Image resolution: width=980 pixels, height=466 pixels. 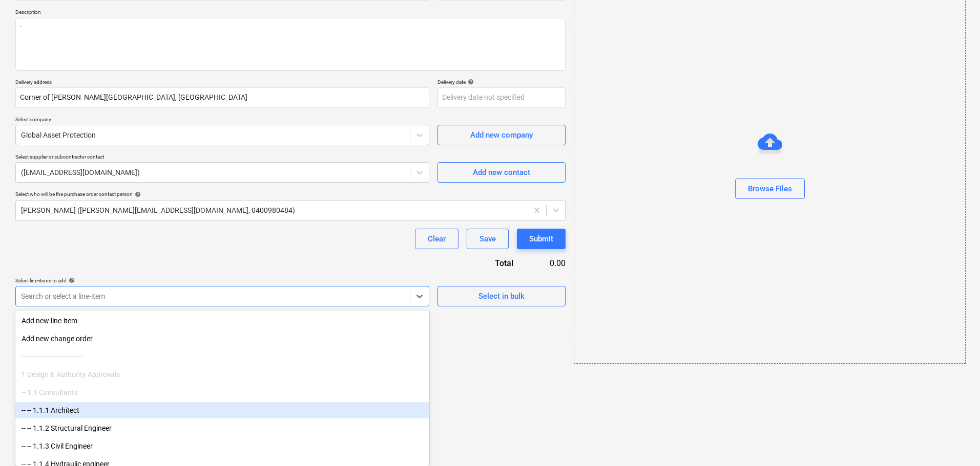 What do you see at coordinates (222, 374) in the screenshot?
I see `div: 1 Design & Authority Approvals` at bounding box center [222, 374].